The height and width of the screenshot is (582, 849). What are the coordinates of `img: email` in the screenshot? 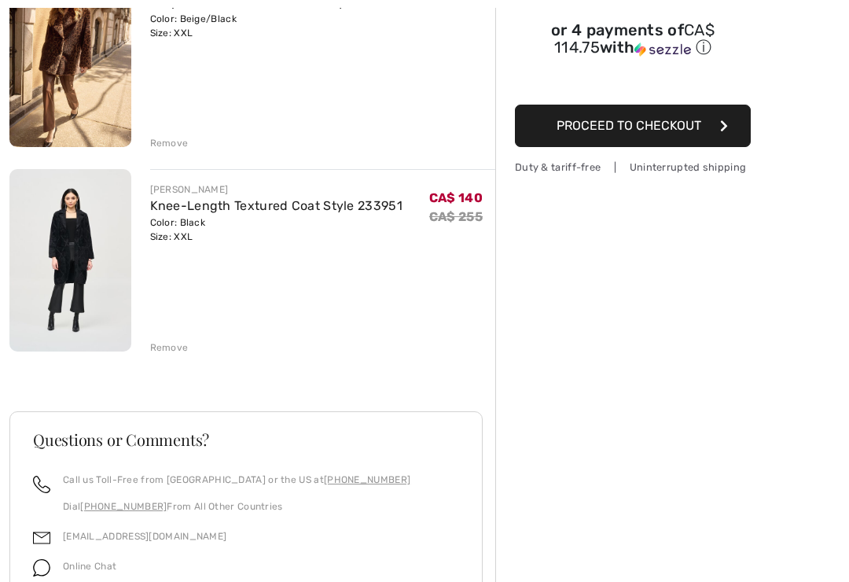 It's located at (42, 538).